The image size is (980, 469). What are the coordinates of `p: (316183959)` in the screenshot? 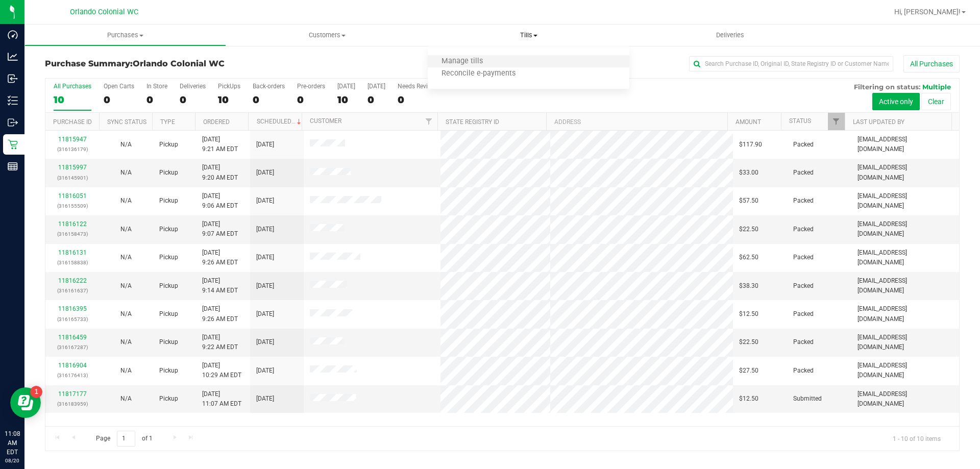 It's located at (72, 404).